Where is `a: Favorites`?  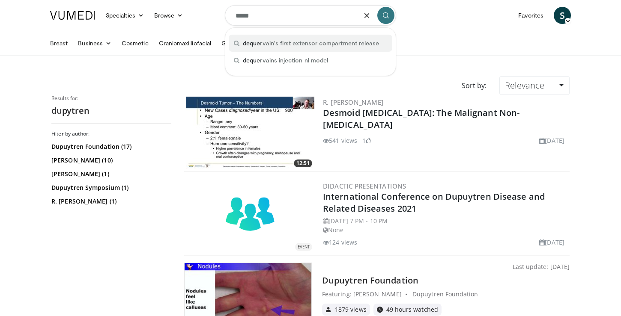 a: Favorites is located at coordinates (531, 15).